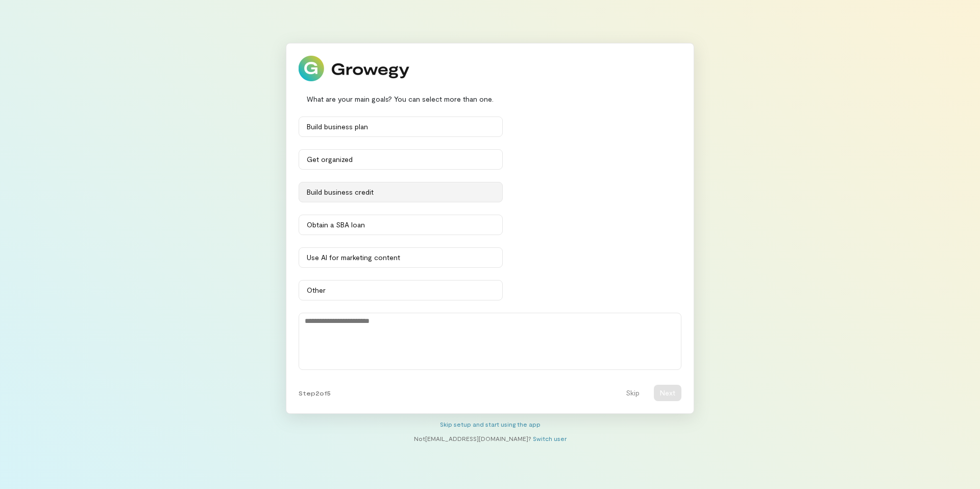 The height and width of the screenshot is (489, 980). What do you see at coordinates (354, 69) in the screenshot?
I see `img: Growegy logo` at bounding box center [354, 69].